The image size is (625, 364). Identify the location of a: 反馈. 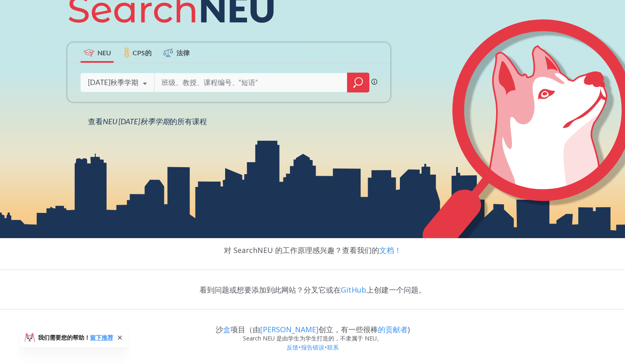
(293, 347).